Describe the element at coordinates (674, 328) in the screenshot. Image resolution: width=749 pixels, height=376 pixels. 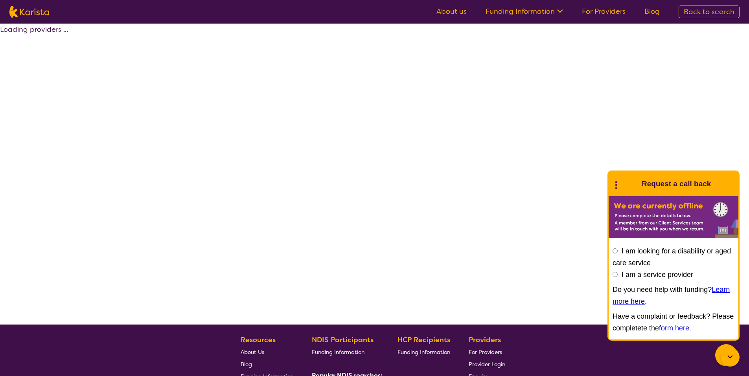
I see `a: form here` at that location.